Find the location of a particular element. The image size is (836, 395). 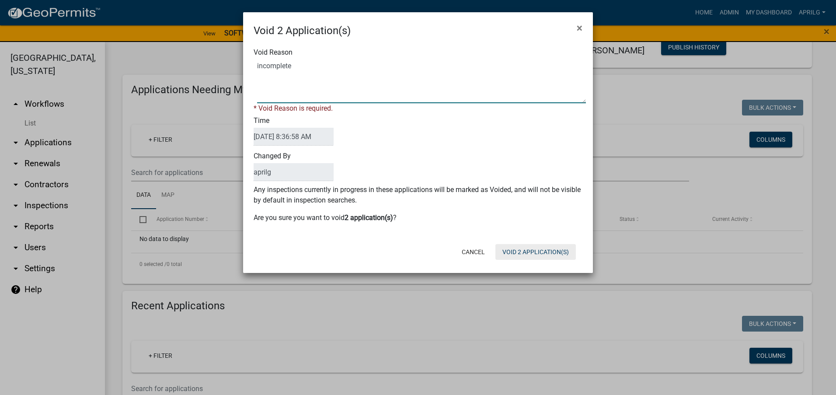

h4: Void 2 Application(s) is located at coordinates (302, 31).